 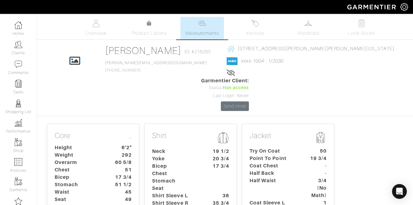 What do you see at coordinates (262, 61) in the screenshot?
I see `a: xxxx-1004 - 1/2030` at bounding box center [262, 61].